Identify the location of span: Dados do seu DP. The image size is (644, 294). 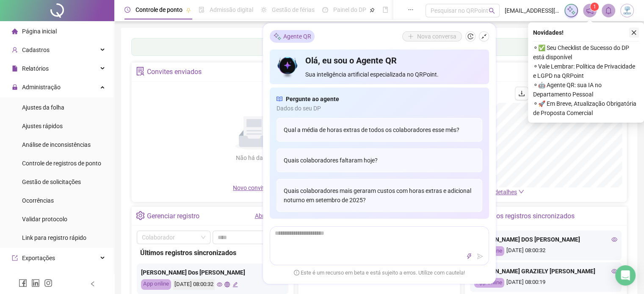
(379, 109).